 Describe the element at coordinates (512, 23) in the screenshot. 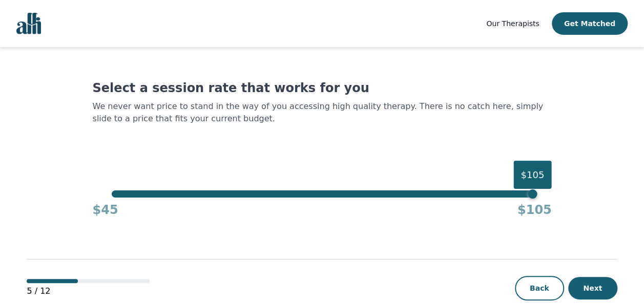

I see `a: Our Therapists` at that location.